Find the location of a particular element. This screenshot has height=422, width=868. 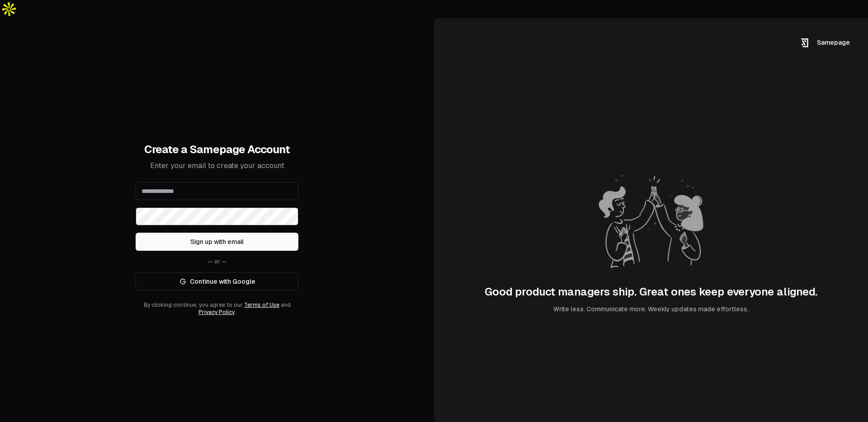

span: Samepage is located at coordinates (833, 43).